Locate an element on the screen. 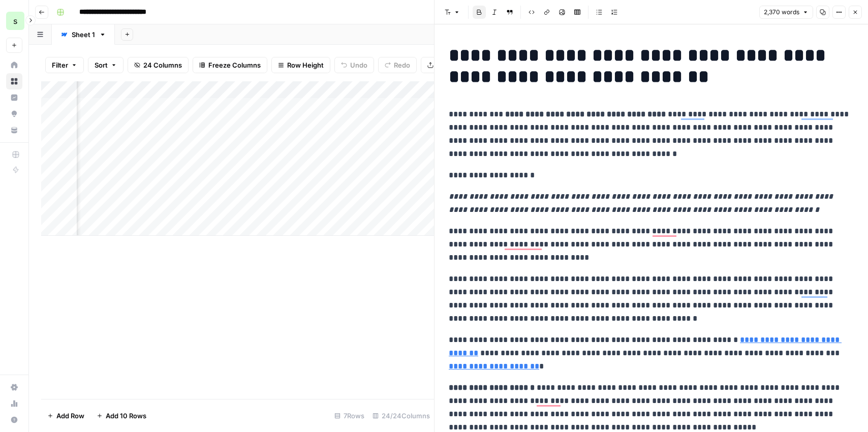 The width and height of the screenshot is (868, 432). button: Undo is located at coordinates (354, 65).